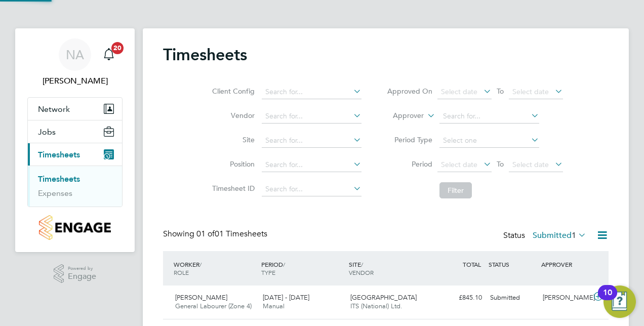 Image resolution: width=644 pixels, height=326 pixels. Describe the element at coordinates (215, 268) in the screenshot. I see `div: WORKER` at that location.